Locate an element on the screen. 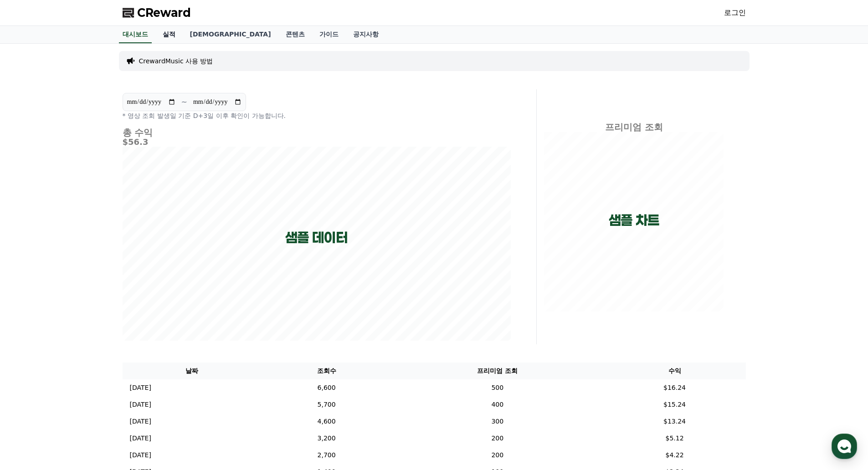  a: CReward is located at coordinates (157, 13).